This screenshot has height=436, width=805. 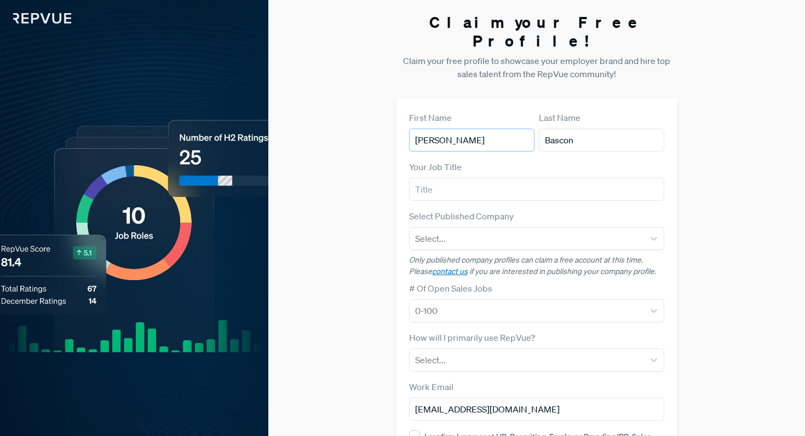 I want to click on h3: Claim your Free Profile!, so click(x=537, y=31).